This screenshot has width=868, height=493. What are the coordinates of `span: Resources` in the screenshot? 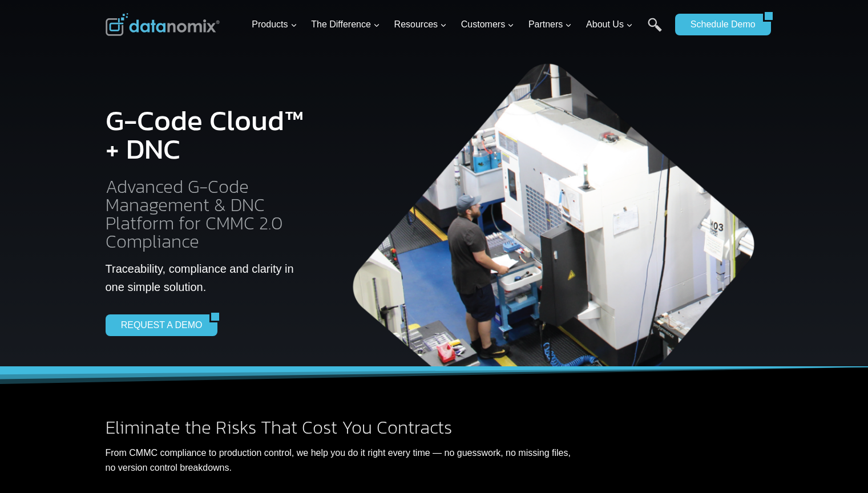 It's located at (420, 24).